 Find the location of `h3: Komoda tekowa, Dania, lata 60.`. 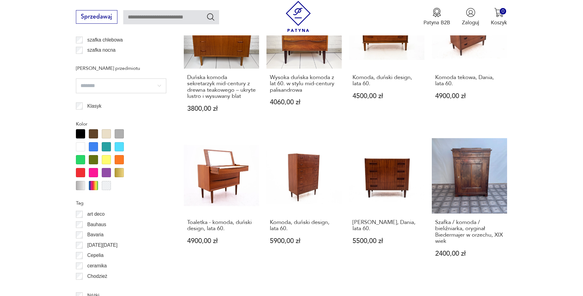

h3: Komoda tekowa, Dania, lata 60. is located at coordinates (469, 81).